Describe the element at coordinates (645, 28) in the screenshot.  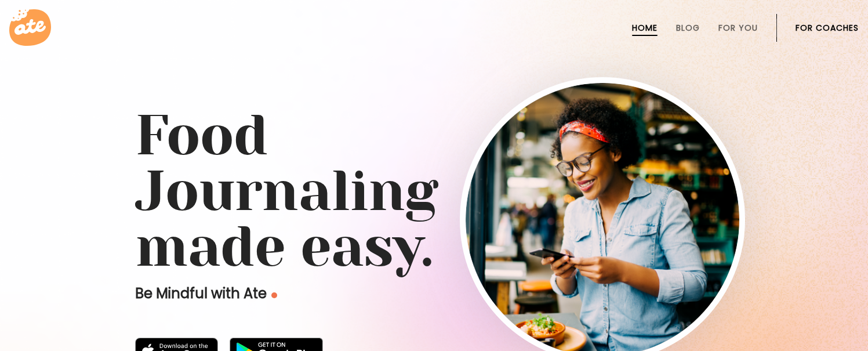
I see `a: Home` at that location.